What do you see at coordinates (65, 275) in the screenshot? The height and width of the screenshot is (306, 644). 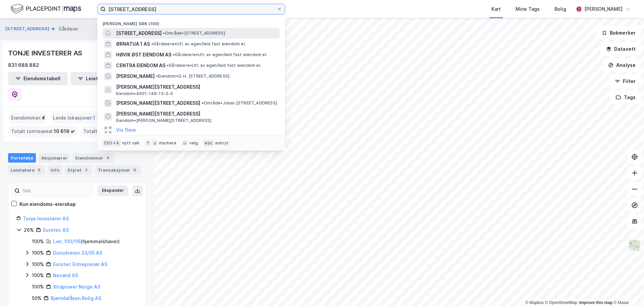 I see `a: Nevand AS` at bounding box center [65, 275].